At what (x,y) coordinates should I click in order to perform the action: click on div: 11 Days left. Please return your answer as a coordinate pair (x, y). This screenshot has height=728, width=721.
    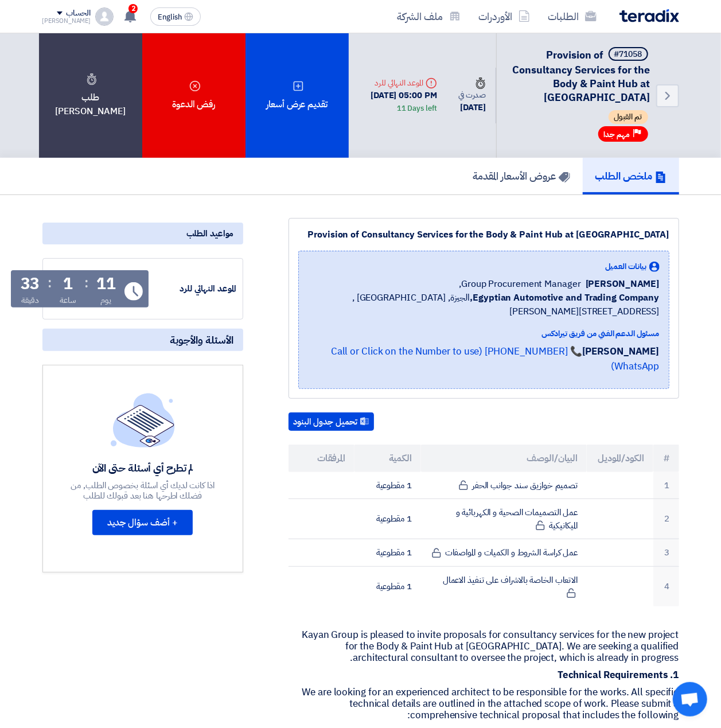
    Looking at the image, I should click on (417, 109).